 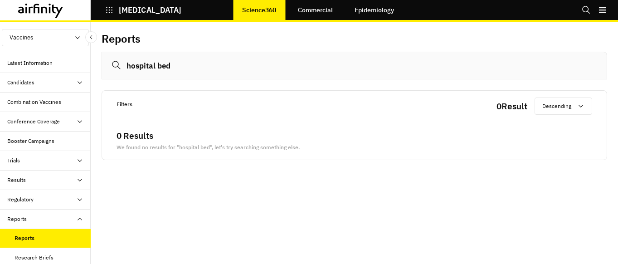 What do you see at coordinates (30, 63) in the screenshot?
I see `div: Latest Information` at bounding box center [30, 63].